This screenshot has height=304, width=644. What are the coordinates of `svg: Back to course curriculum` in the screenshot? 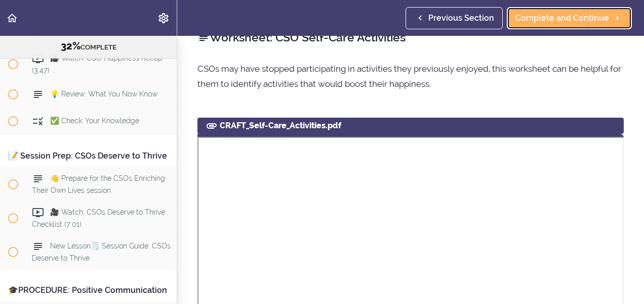 It's located at (12, 18).